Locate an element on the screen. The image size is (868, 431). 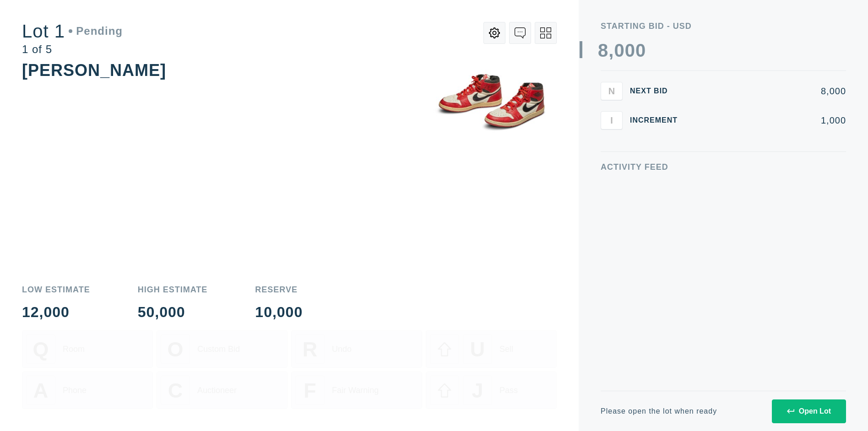
div: Lot 1 is located at coordinates (72, 31).